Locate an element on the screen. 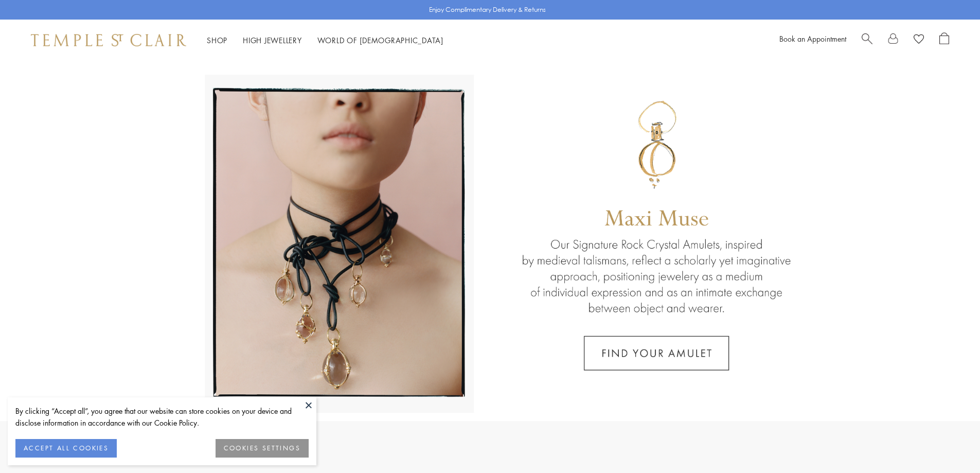  a: ShopShop is located at coordinates (217, 40).